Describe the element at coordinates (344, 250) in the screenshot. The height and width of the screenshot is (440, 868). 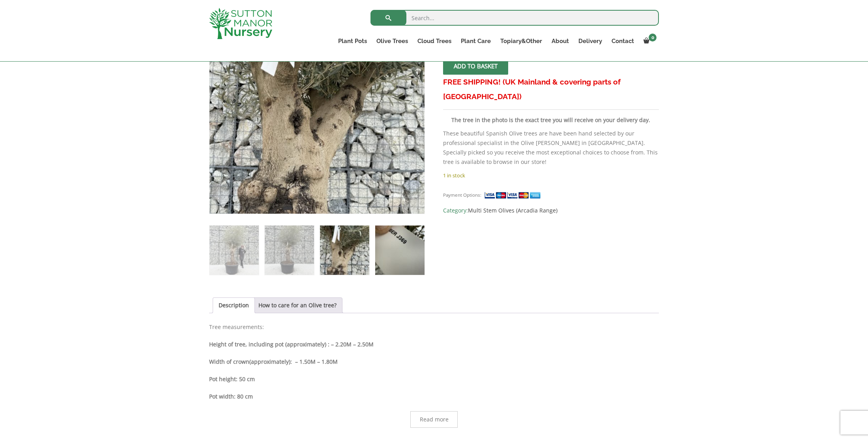
I see `img: Gnarled Multistem Olive Tree XL J369 - Image 3` at that location.